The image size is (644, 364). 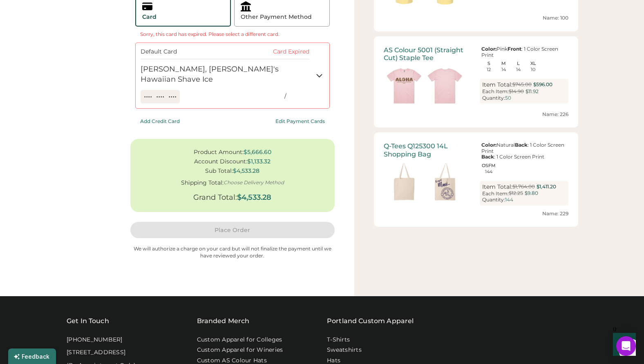 I want to click on div: Shipping Total:, so click(x=202, y=183).